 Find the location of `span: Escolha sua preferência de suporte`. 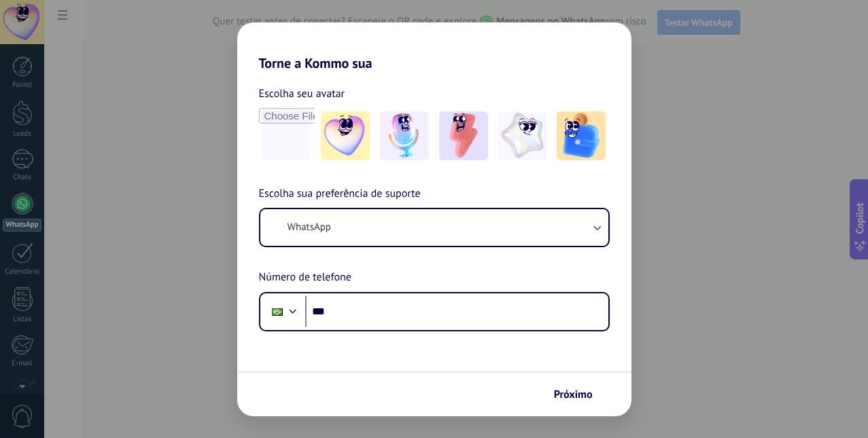

span: Escolha sua preferência de suporte is located at coordinates (340, 194).